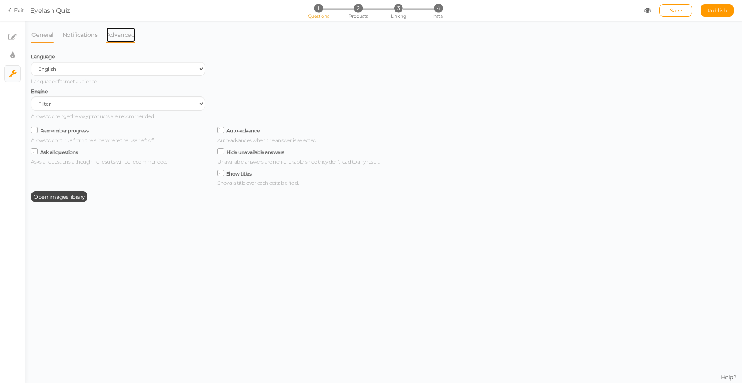  I want to click on span: Linking, so click(398, 16).